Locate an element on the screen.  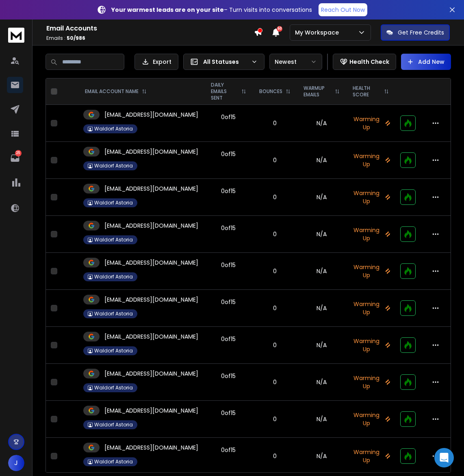
p: All Statuses is located at coordinates (226, 62).